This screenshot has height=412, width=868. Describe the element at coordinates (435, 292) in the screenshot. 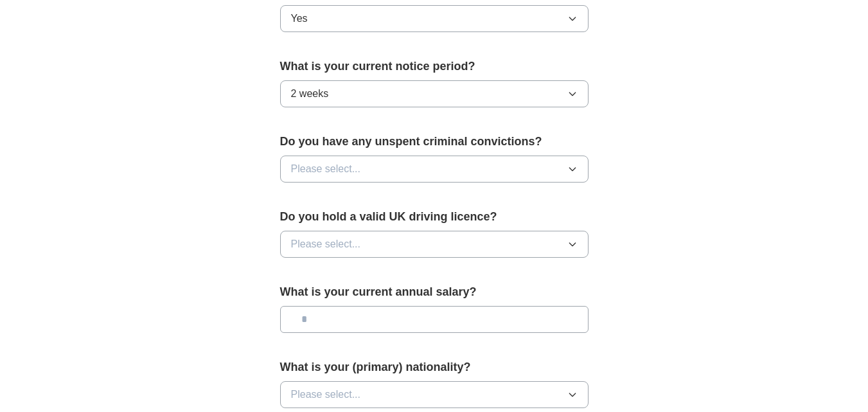

I see `label: What is your current annual salary?` at that location.